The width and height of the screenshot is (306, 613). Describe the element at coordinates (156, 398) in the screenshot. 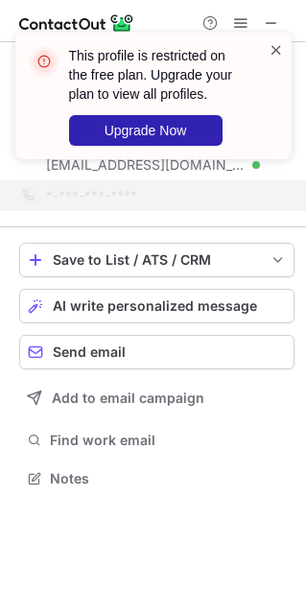

I see `button: Add to email campaign` at that location.